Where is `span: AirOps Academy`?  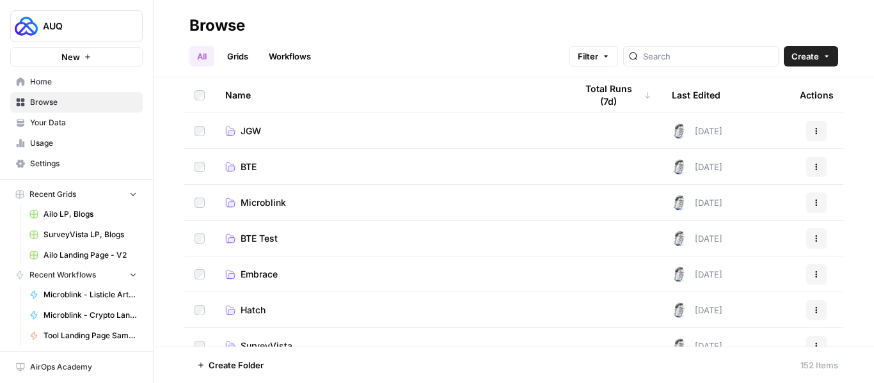 span: AirOps Academy is located at coordinates (83, 367).